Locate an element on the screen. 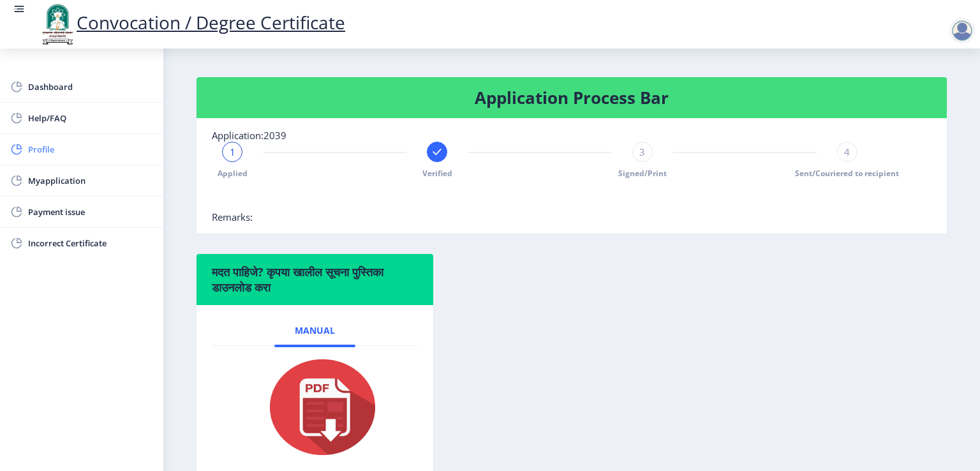 Image resolution: width=980 pixels, height=471 pixels. a: Convocation / Degree Certificate is located at coordinates (192, 22).